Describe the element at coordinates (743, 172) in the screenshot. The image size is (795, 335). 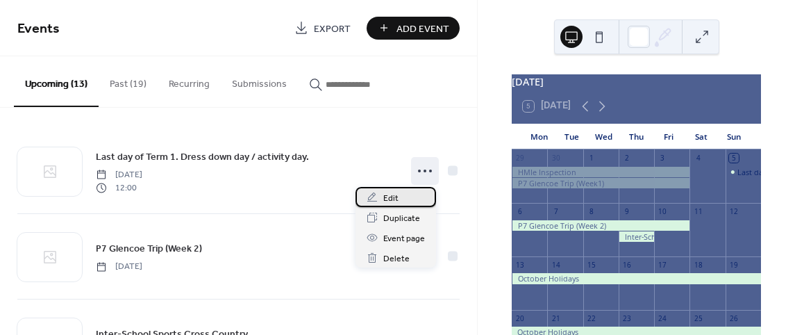
I see `div: Last day of Term 1. Dress down day / activity day.` at that location.